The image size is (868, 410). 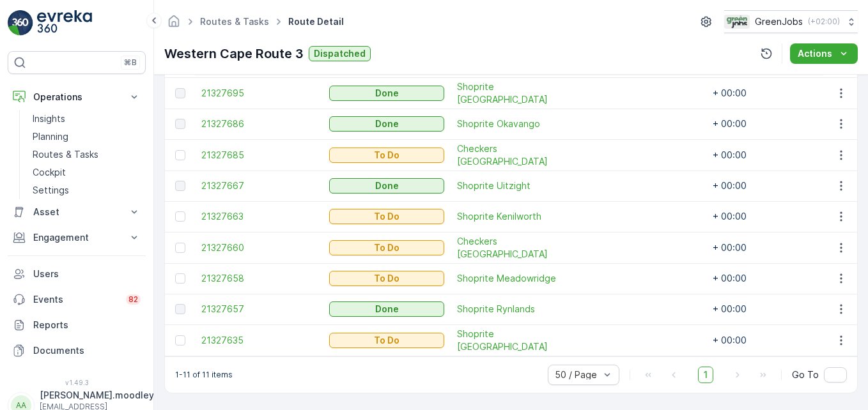 I want to click on button: GreenJobs(+02:00), so click(x=791, y=21).